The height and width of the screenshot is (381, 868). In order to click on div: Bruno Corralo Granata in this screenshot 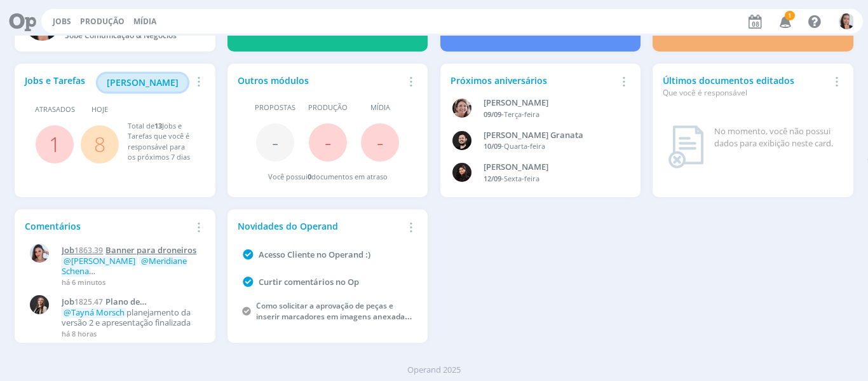, I will do `click(550, 136)`.